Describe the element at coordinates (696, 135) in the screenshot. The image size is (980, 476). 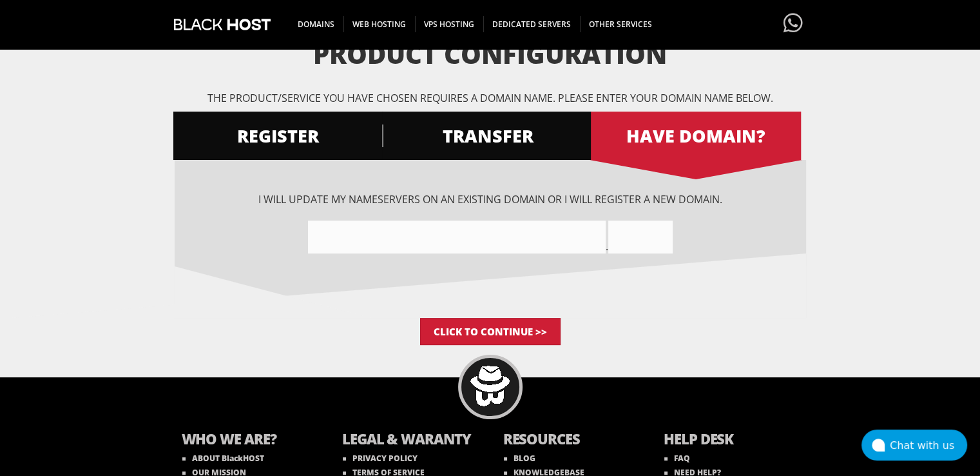
I see `span: HAVE DOMAIN?` at that location.